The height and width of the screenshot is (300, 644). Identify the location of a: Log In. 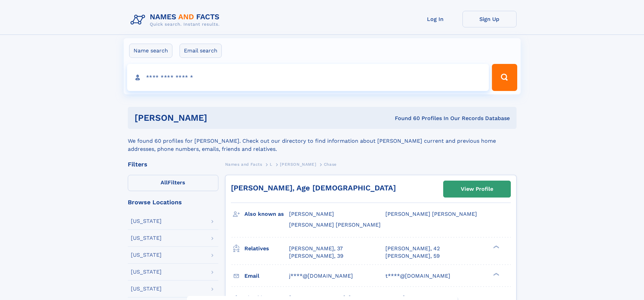
(436, 19).